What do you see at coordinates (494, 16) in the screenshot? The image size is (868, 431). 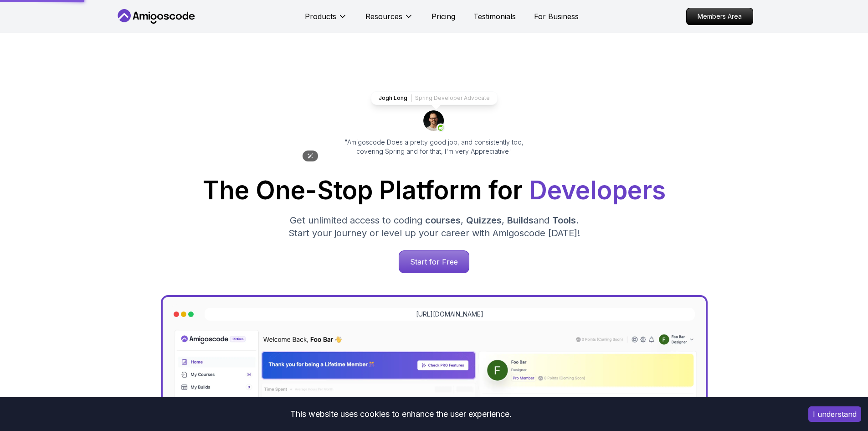 I see `p: Testimonials` at bounding box center [494, 16].